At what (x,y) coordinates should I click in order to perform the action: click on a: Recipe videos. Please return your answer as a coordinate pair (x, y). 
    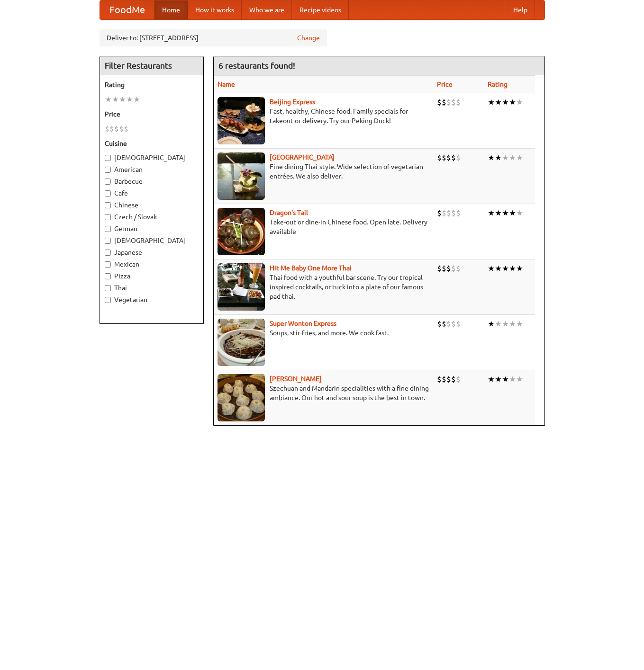
    Looking at the image, I should click on (320, 10).